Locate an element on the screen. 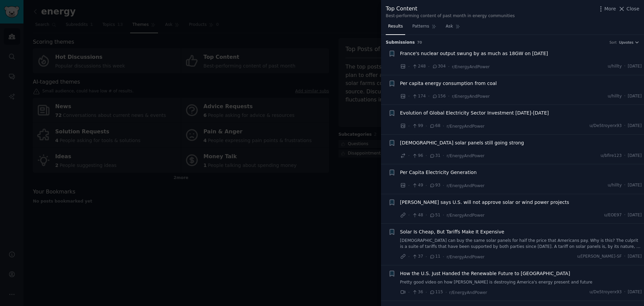 The image size is (644, 306). button: Upvotes is located at coordinates (629, 42).